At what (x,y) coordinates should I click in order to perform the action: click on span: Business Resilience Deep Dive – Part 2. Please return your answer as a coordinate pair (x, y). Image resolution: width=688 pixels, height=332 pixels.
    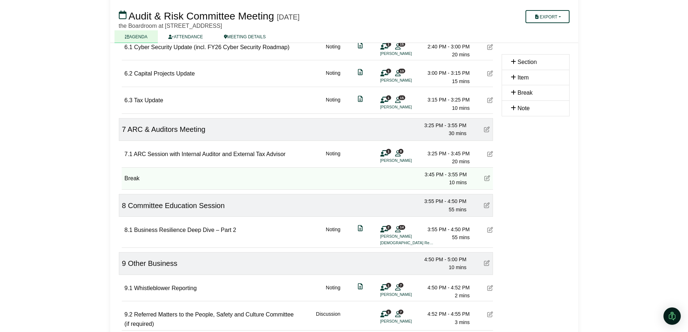
    Looking at the image, I should click on (185, 230).